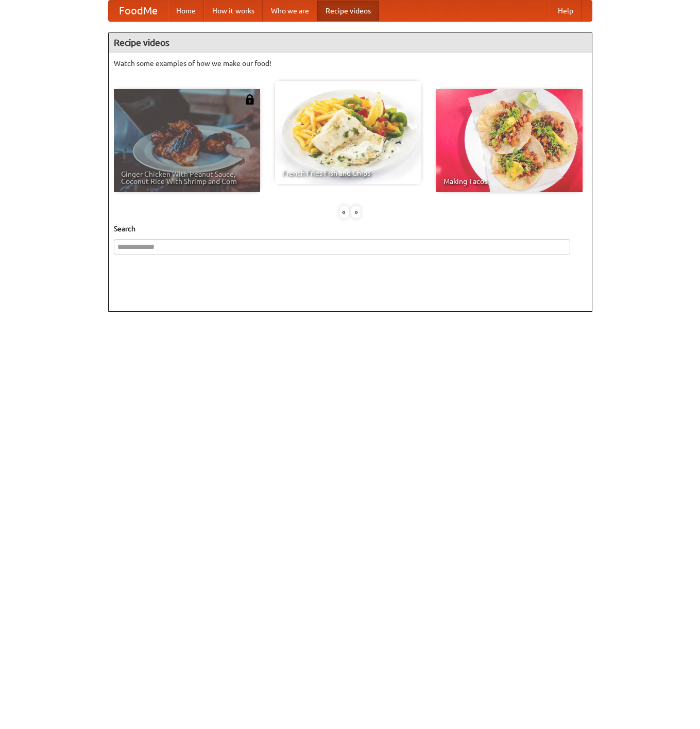 The image size is (700, 729). What do you see at coordinates (509, 181) in the screenshot?
I see `span: Making Tacos` at bounding box center [509, 181].